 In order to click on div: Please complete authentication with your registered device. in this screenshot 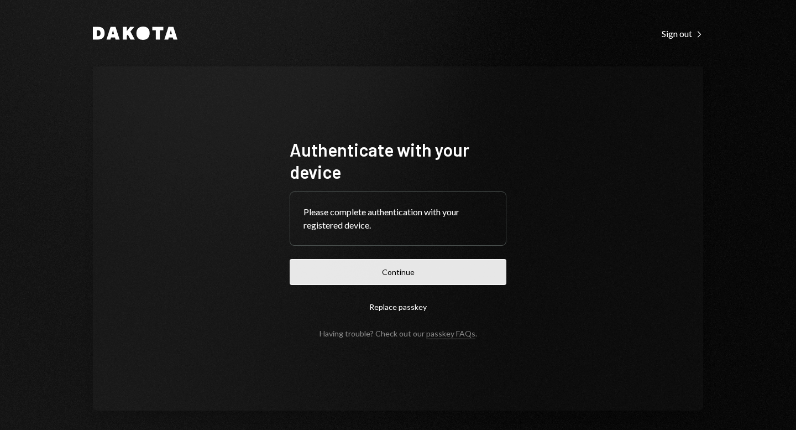, I will do `click(398, 218)`.